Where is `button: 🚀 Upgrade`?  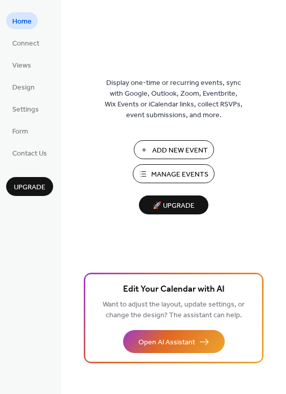
button: 🚀 Upgrade is located at coordinates (174, 205).